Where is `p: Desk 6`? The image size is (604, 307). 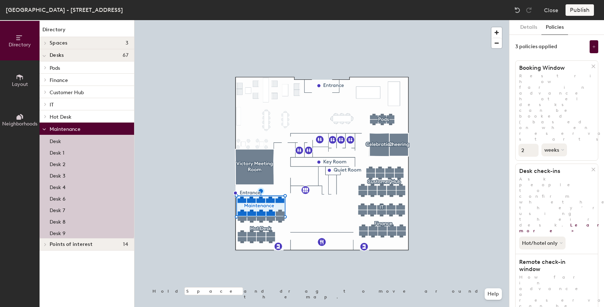 p: Desk 6 is located at coordinates (58, 198).